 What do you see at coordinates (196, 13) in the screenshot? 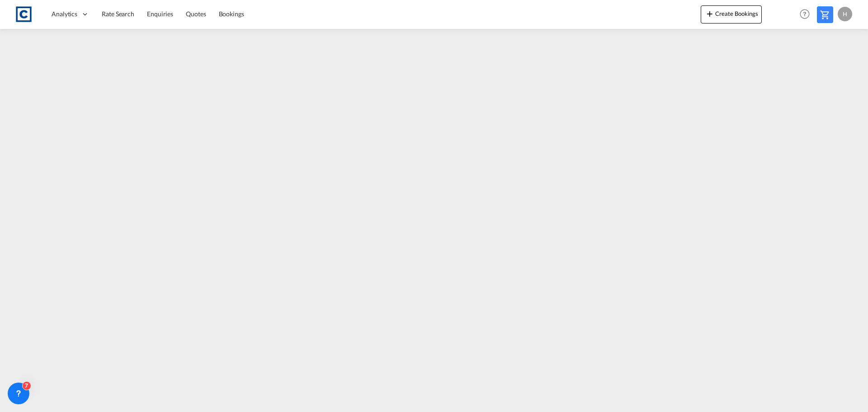
I see `span: Quotes` at bounding box center [196, 13].